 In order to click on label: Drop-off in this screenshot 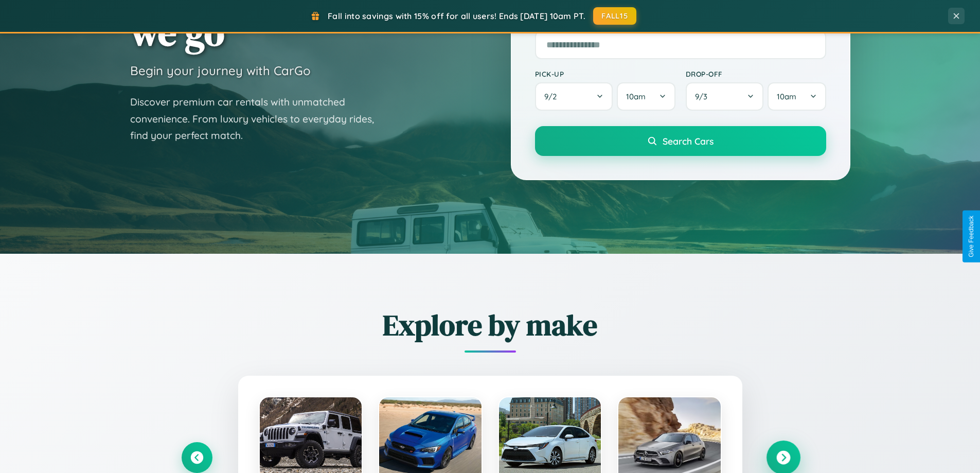, I will do `click(756, 73)`.